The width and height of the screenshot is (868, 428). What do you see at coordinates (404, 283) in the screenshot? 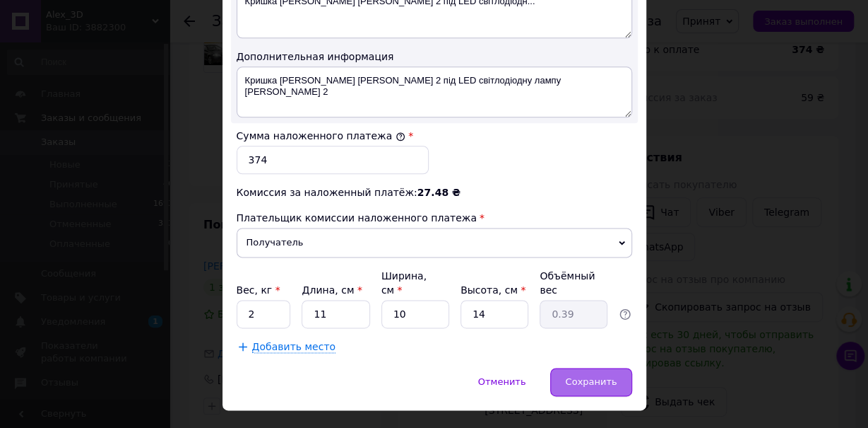
I see `label: Ширина, см` at bounding box center [404, 283].